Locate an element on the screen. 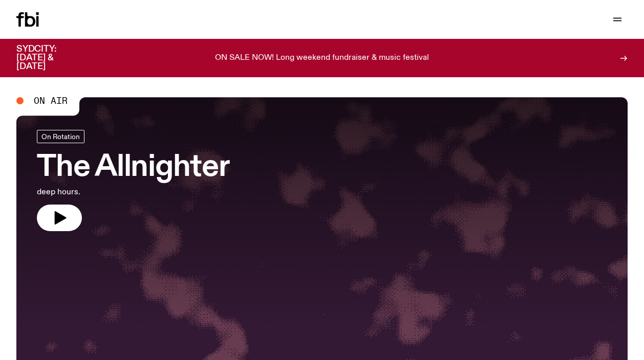 This screenshot has width=644, height=360. span: On Air is located at coordinates (51, 101).